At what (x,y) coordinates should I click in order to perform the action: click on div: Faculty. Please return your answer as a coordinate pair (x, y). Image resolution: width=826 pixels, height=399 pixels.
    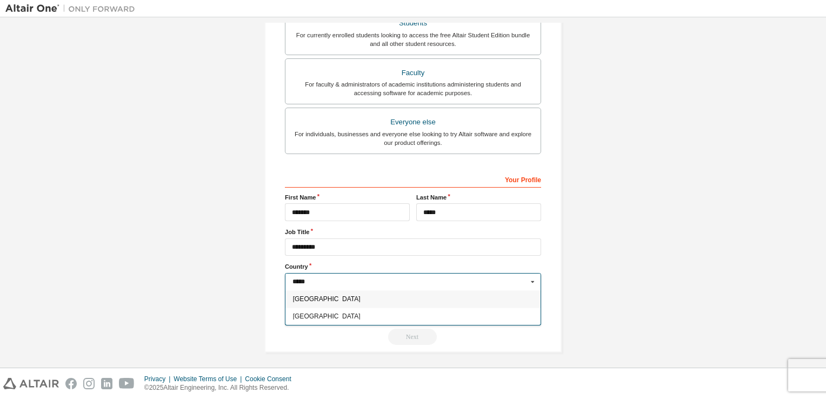
    Looking at the image, I should click on (413, 73).